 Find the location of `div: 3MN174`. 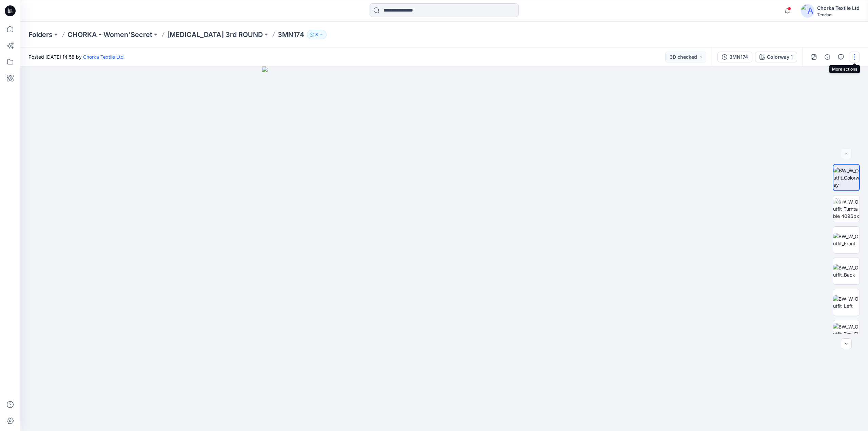

div: 3MN174 is located at coordinates (739, 57).